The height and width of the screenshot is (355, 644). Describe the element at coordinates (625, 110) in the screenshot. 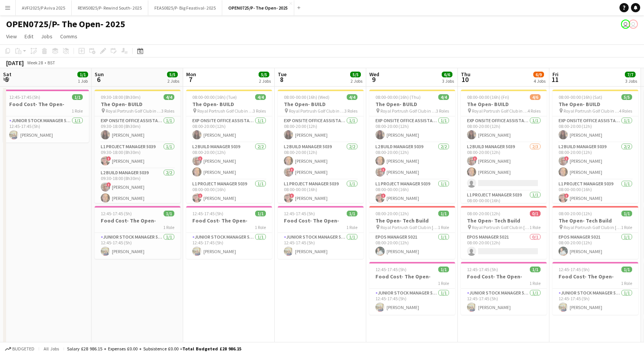

I see `span: 4 Roles` at that location.